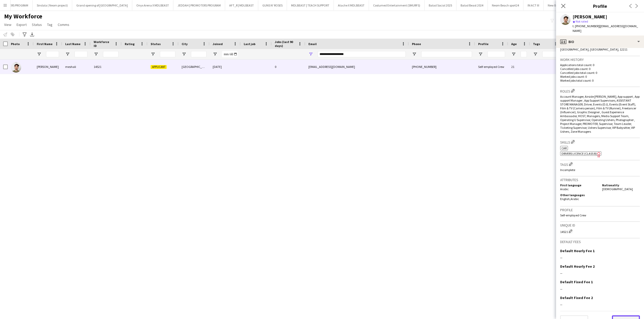  What do you see at coordinates (621, 185) in the screenshot?
I see `h5: Nationality` at bounding box center [621, 185].